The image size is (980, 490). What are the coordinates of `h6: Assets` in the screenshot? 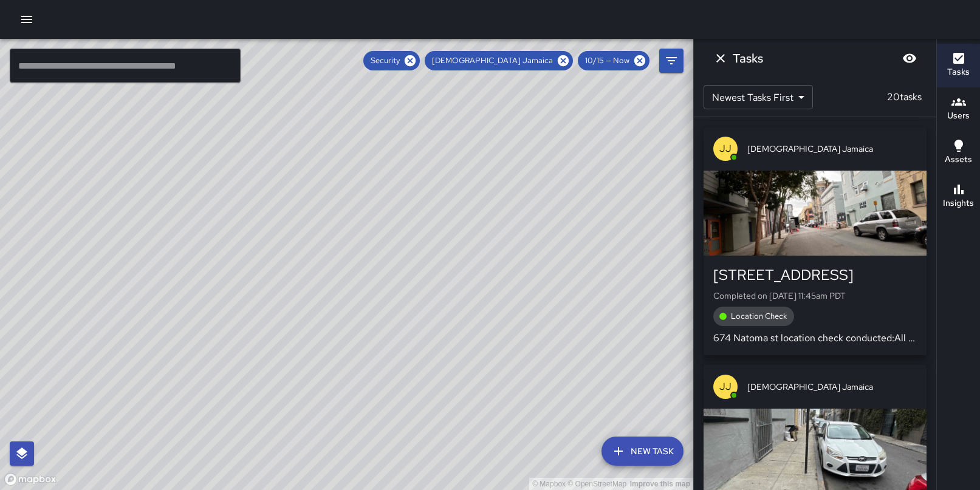 It's located at (958, 159).